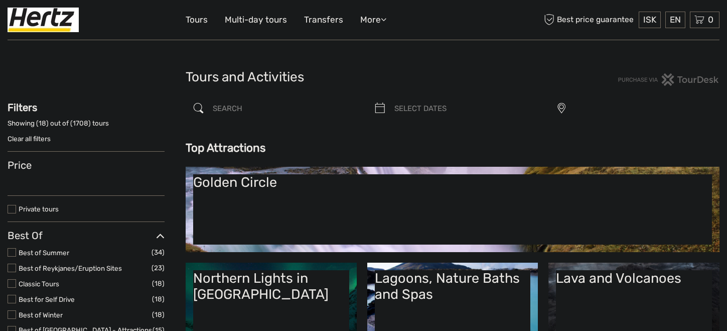 This screenshot has width=727, height=331. I want to click on a: Classic Tours, so click(39, 284).